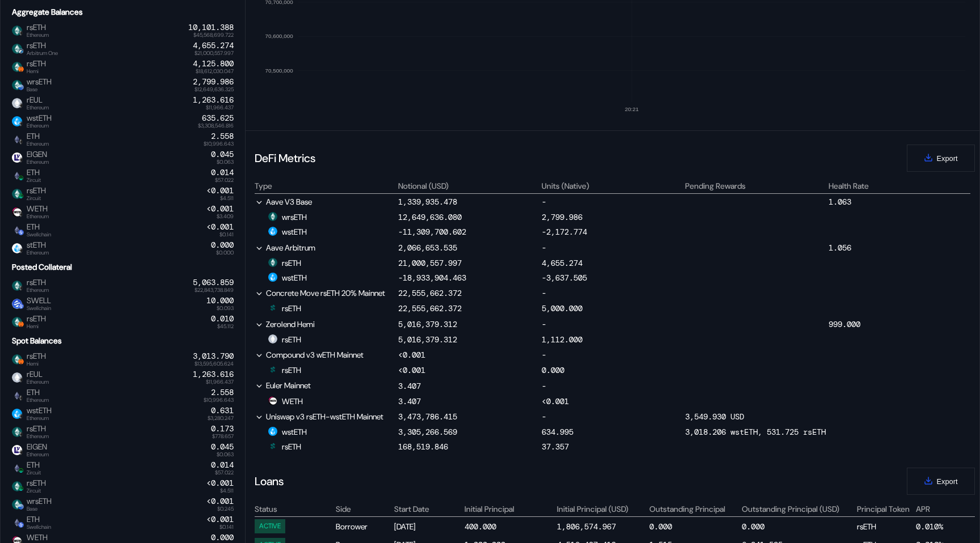  Describe the element at coordinates (220, 301) in the screenshot. I see `div: 10.000` at that location.